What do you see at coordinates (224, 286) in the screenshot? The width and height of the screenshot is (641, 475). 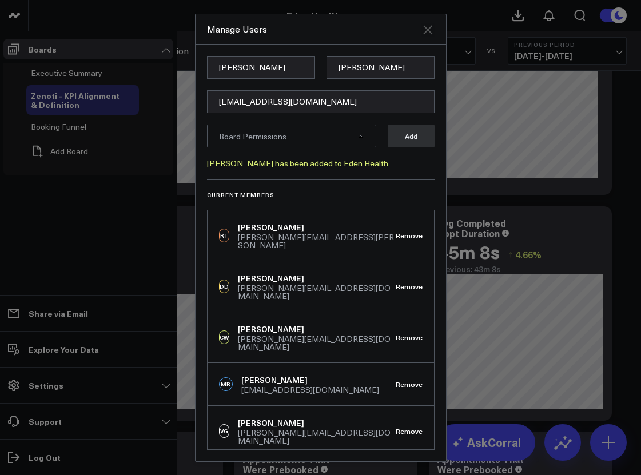 I see `div: DD` at bounding box center [224, 286].